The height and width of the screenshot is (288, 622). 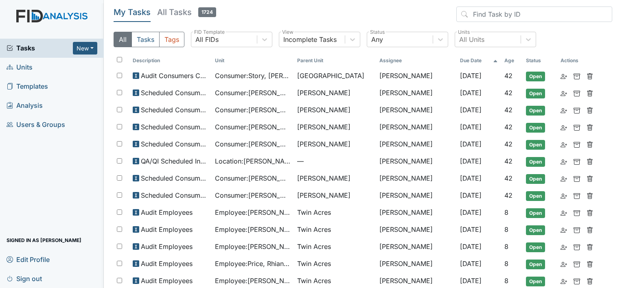 I want to click on h5: All Tasks, so click(x=186, y=12).